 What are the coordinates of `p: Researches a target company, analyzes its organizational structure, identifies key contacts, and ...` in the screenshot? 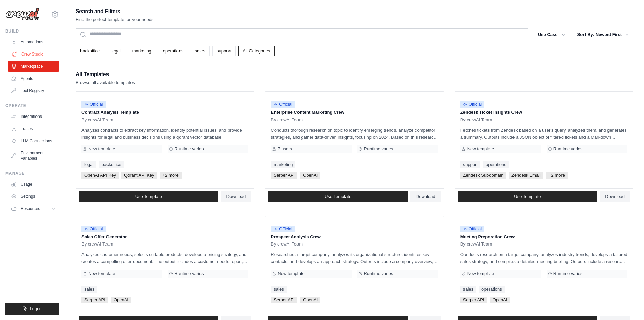 It's located at (354, 258).